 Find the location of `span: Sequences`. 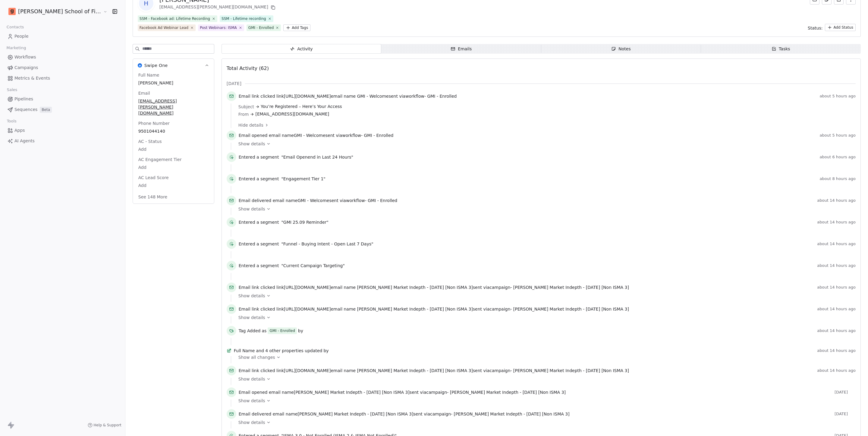

span: Sequences is located at coordinates (26, 109).